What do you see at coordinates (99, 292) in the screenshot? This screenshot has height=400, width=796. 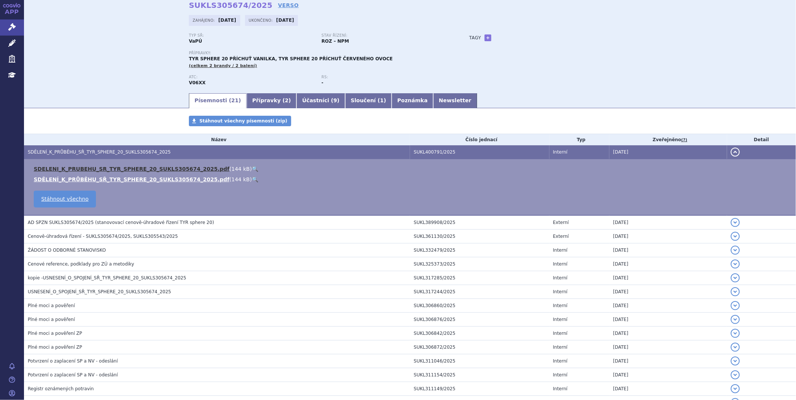 I see `span: USNESENÍ_O_SPOJENÍ_SŘ_TYR_SPHERE_20_SUKLS305674_2025` at bounding box center [99, 292].